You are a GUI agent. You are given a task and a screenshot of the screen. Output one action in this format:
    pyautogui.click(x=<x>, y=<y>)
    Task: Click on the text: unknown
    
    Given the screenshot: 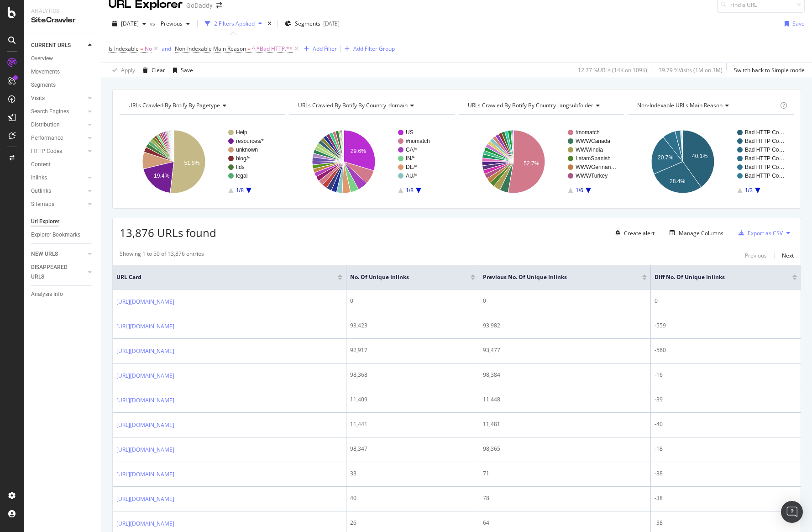 What is the action you would take?
    pyautogui.click(x=247, y=150)
    